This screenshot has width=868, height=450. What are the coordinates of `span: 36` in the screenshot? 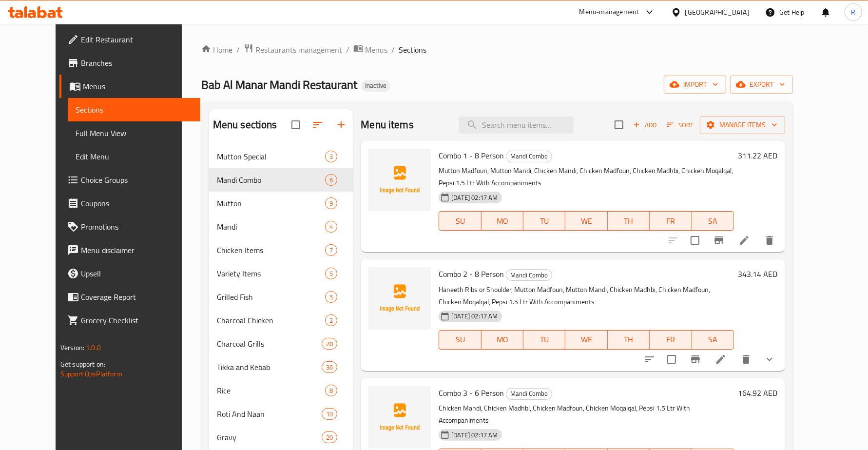 It's located at (329, 367).